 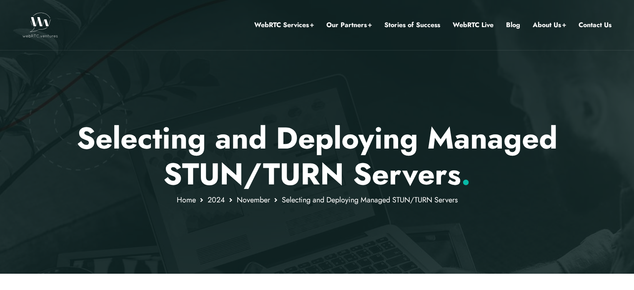 I want to click on h1: Selecting and Deploying Managed STUN/TURN Servers, so click(x=317, y=156).